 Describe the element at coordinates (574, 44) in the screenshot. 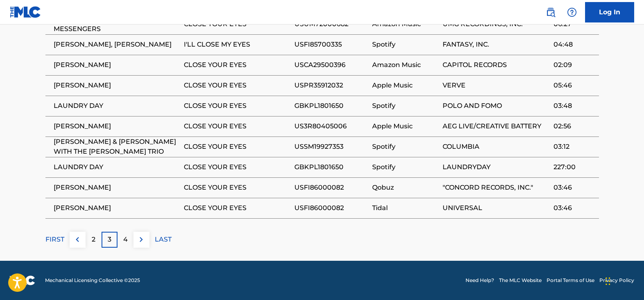

I see `span: 04:48` at that location.